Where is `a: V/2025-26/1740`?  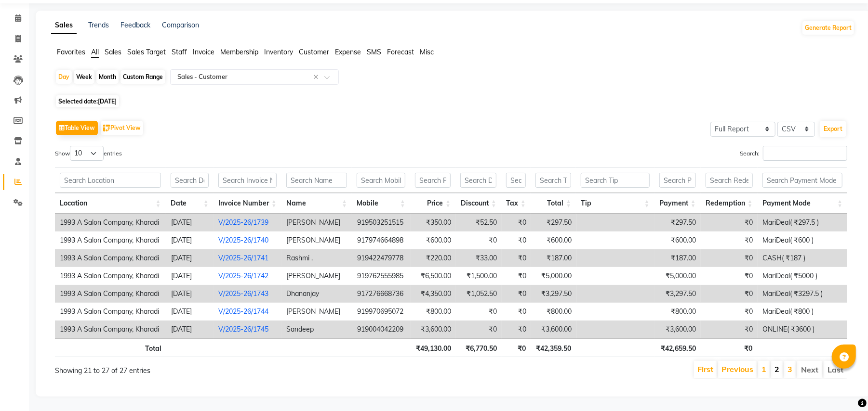
a: V/2025-26/1740 is located at coordinates (243, 240).